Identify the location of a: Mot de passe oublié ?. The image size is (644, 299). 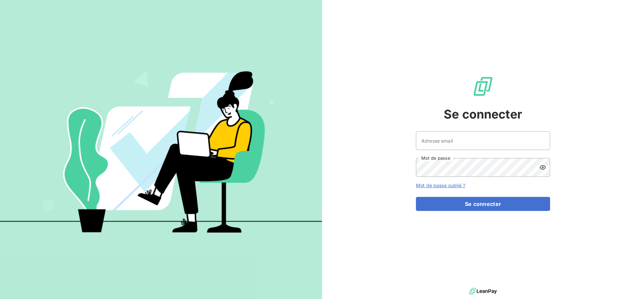
(440, 185).